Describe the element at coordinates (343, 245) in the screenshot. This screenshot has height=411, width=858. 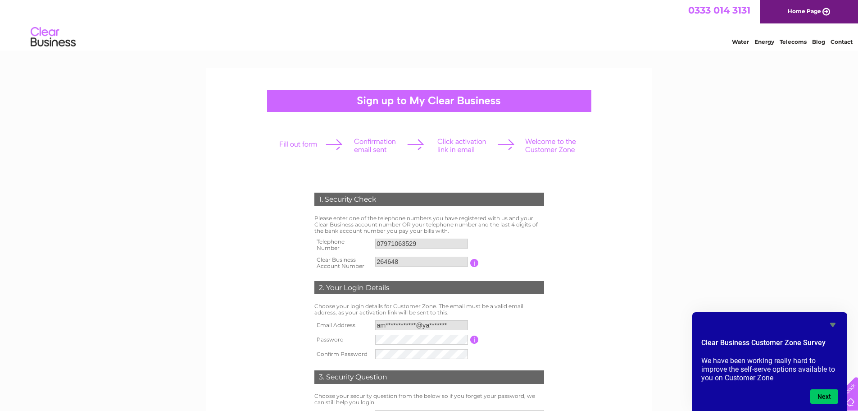
I see `th: Telephone Number` at that location.